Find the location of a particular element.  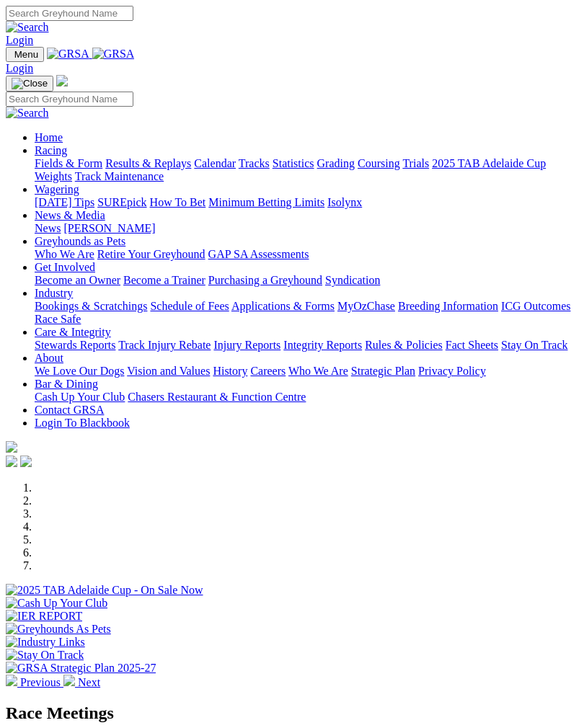

a: Statistics is located at coordinates (293, 163).